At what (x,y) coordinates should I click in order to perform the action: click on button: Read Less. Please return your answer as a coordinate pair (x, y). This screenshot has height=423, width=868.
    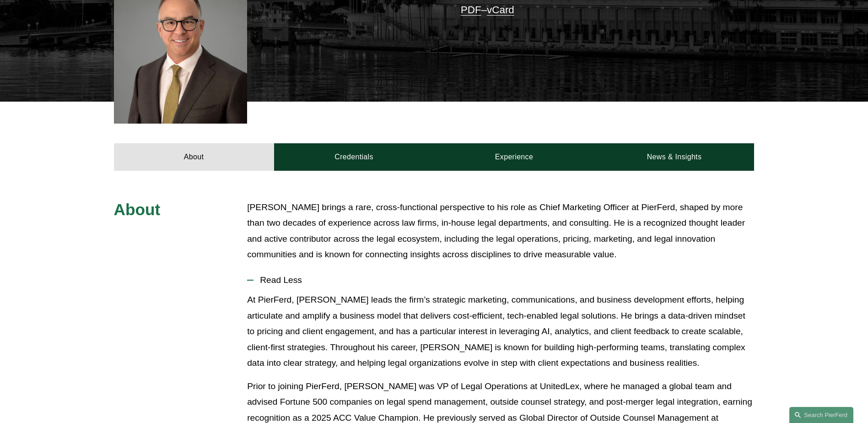
    Looking at the image, I should click on (500, 280).